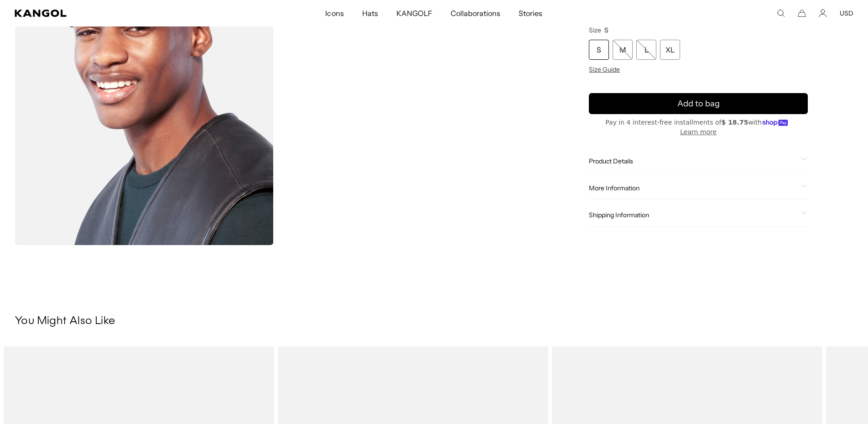 The image size is (868, 424). What do you see at coordinates (693, 215) in the screenshot?
I see `span: Shipping Information` at bounding box center [693, 215].